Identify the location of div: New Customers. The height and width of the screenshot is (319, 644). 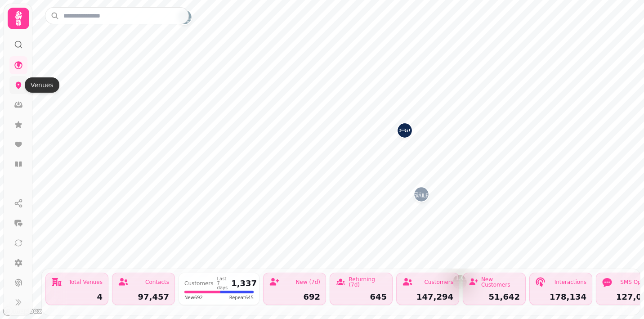
(501, 282).